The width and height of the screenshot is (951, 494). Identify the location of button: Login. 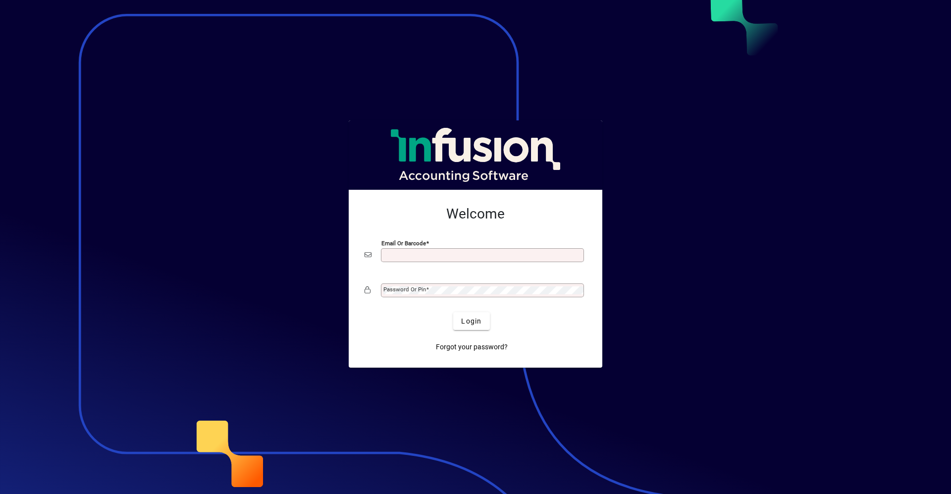
(471, 321).